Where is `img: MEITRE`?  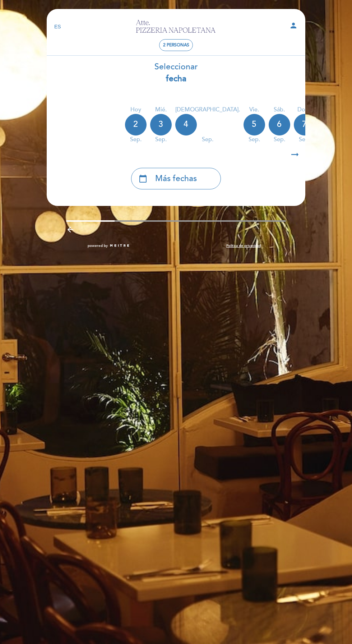
img: MEITRE is located at coordinates (120, 246).